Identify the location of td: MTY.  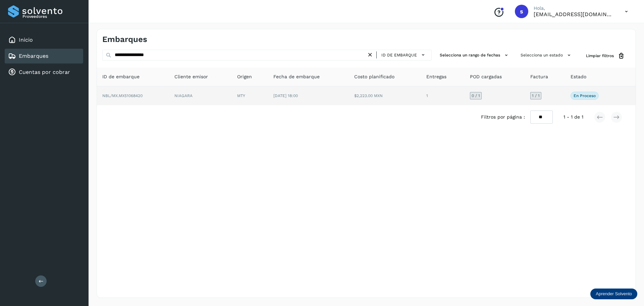
(250, 96).